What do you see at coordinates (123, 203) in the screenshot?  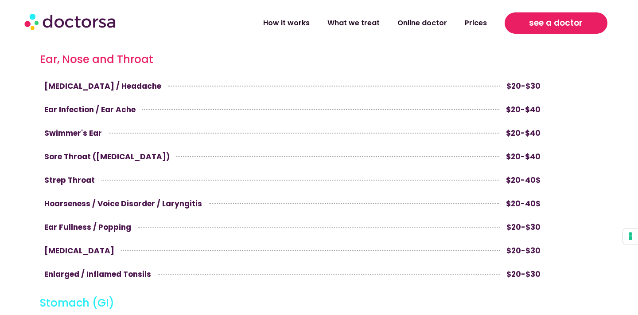 I see `span: Hoarseness / Voice Disorder / Laryngitis` at bounding box center [123, 203].